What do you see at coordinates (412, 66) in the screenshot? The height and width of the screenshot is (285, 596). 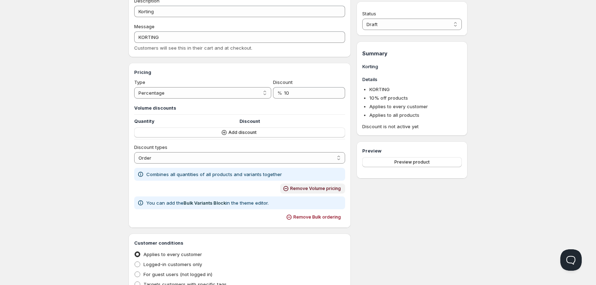 I see `h3: Korting` at bounding box center [412, 66].